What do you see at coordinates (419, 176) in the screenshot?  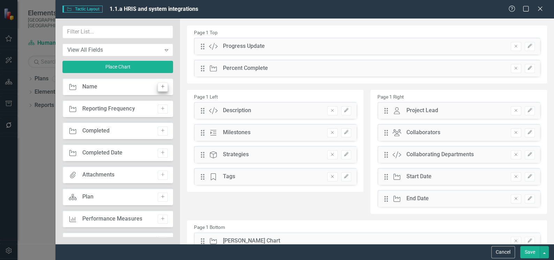 I see `div: Start Date` at bounding box center [419, 176].